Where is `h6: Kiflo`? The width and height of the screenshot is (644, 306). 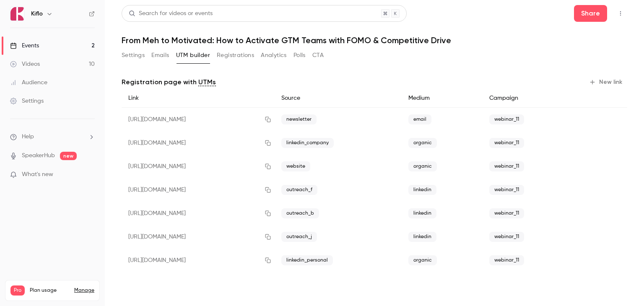
h6: Kiflo is located at coordinates (37, 14).